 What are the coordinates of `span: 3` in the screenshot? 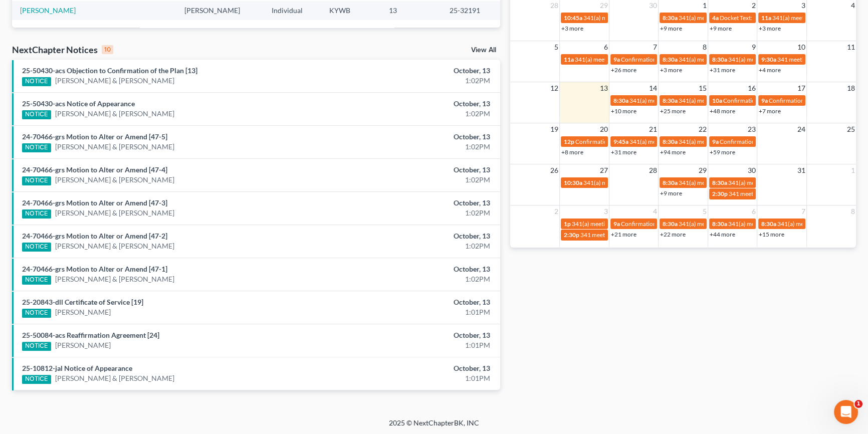 It's located at (606, 211).